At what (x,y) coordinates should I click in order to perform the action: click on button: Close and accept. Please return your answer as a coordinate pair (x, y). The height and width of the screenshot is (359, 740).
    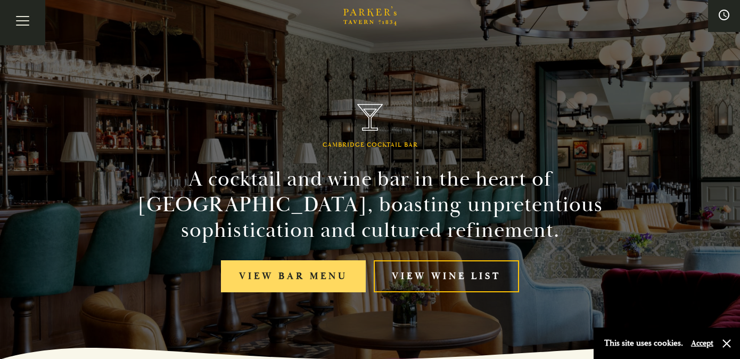
    Looking at the image, I should click on (727, 343).